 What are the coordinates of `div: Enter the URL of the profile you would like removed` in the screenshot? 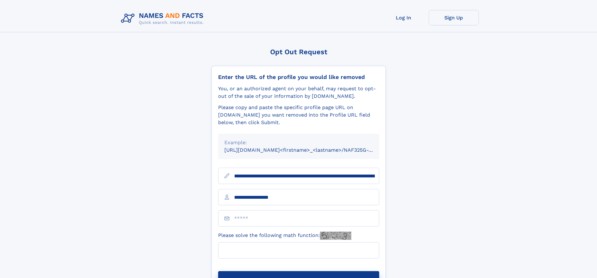 It's located at (299, 77).